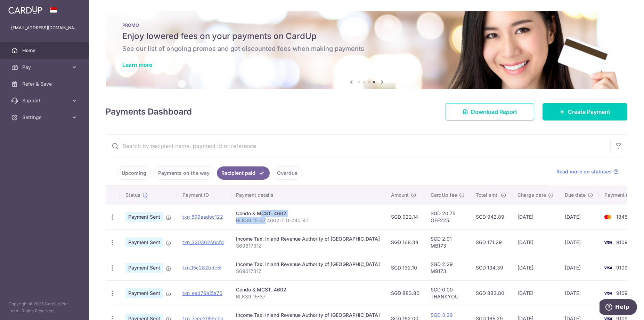  What do you see at coordinates (491, 242) in the screenshot?
I see `td: SGD 171.29` at bounding box center [491, 242].